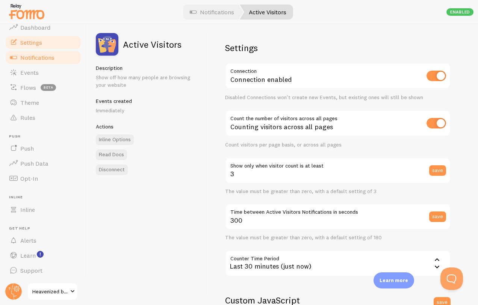 This screenshot has height=305, width=478. Describe the element at coordinates (147, 81) in the screenshot. I see `p: Show off how many people are browsing your website` at that location.